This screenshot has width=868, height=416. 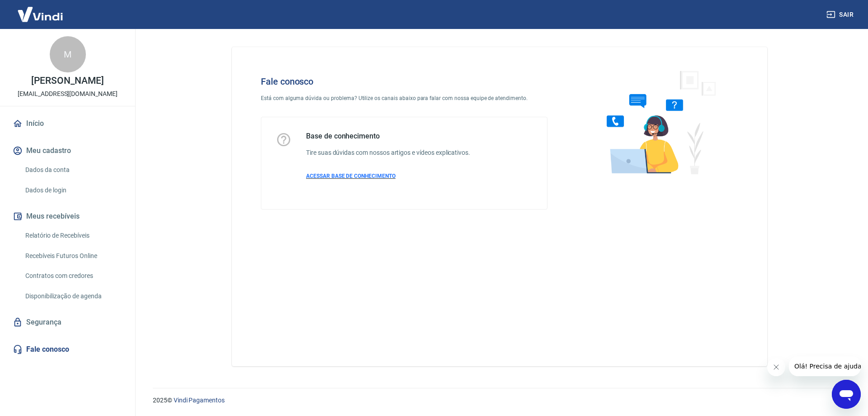 What do you see at coordinates (67, 151) in the screenshot?
I see `button: Meu cadastro` at bounding box center [67, 151].